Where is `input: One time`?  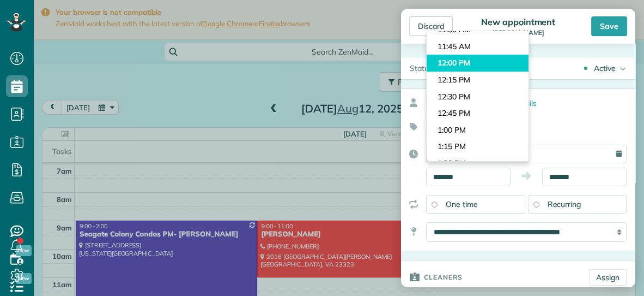
input: One time is located at coordinates (434, 204).